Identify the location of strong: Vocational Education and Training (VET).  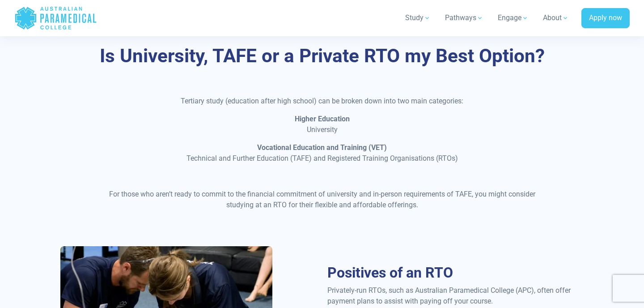
(322, 147).